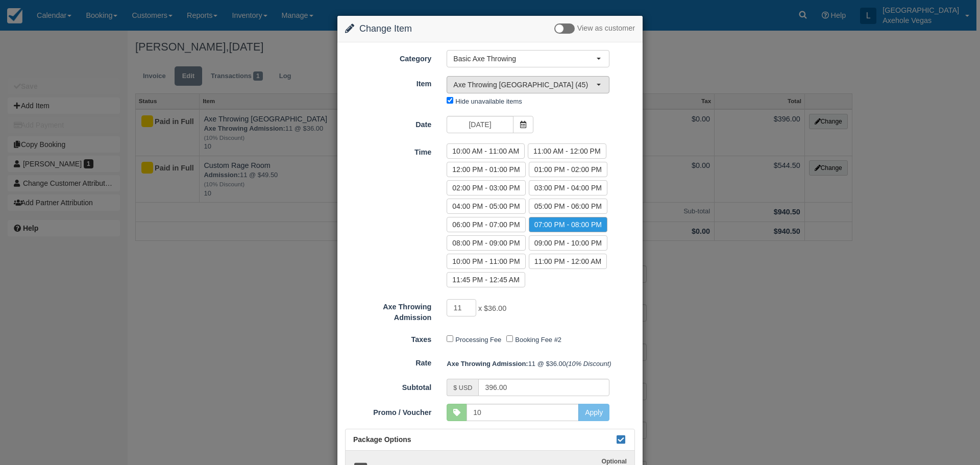  What do you see at coordinates (388, 310) in the screenshot?
I see `label: Axe Throwing Admission` at bounding box center [388, 310].